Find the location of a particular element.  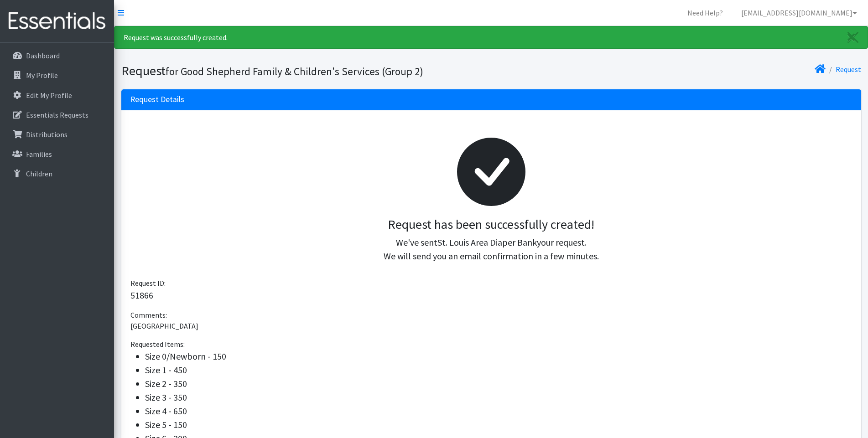

p: Dashboard is located at coordinates (43, 55).